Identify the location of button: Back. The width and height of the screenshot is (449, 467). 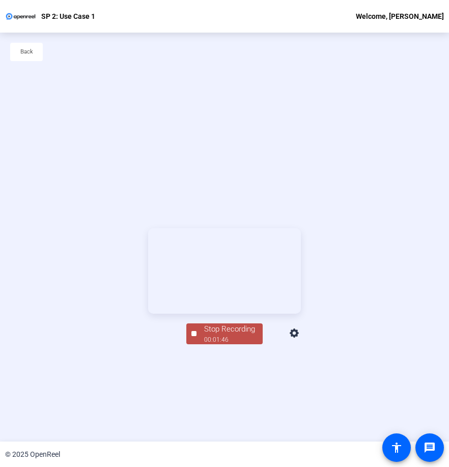
(26, 52).